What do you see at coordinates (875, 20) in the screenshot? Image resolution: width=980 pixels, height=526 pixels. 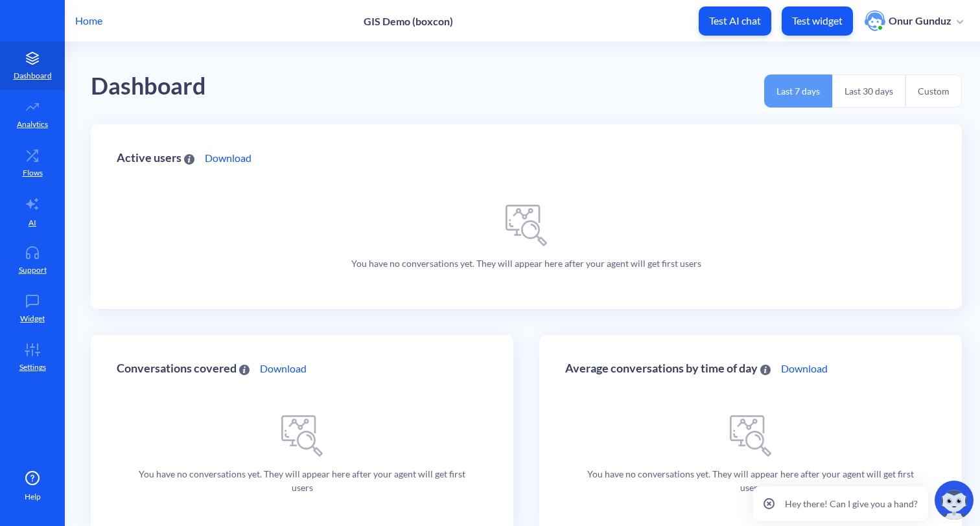 I see `img: user photo` at bounding box center [875, 20].